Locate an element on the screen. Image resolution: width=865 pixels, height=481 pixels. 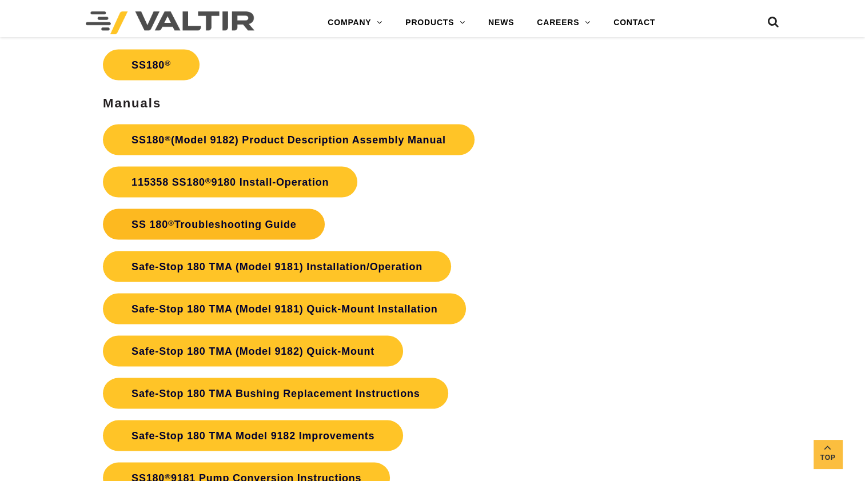
a: CAREERS is located at coordinates (564, 23).